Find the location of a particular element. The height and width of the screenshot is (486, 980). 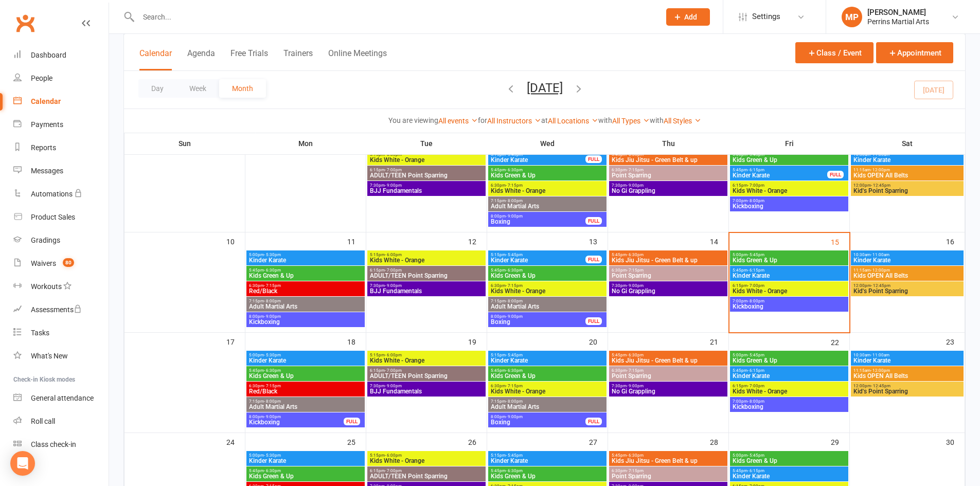

span: 12:00pm is located at coordinates (907, 185).